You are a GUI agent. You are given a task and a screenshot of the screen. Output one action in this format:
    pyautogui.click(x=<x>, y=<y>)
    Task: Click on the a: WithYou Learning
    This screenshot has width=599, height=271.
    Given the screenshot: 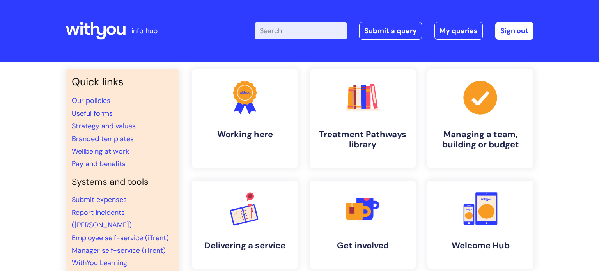 What is the action you would take?
    pyautogui.click(x=99, y=263)
    